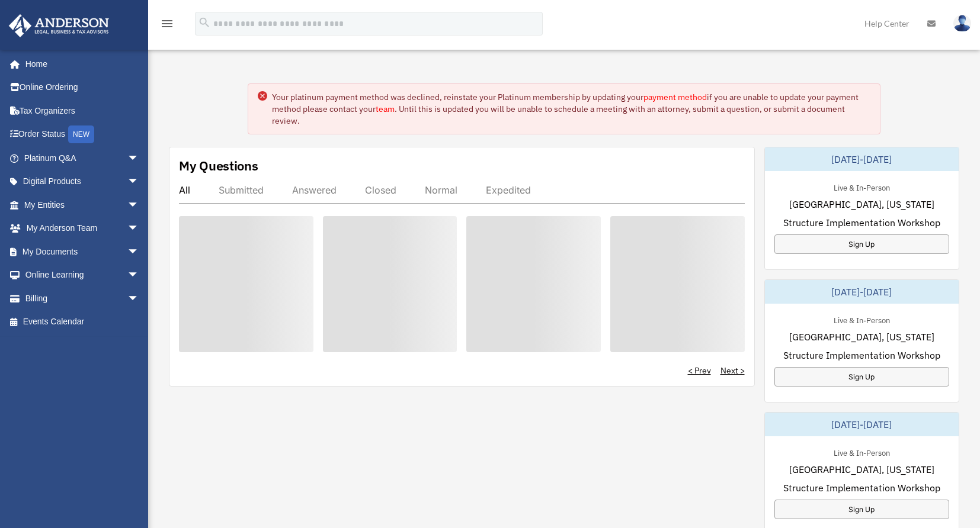  I want to click on div: All, so click(185, 190).